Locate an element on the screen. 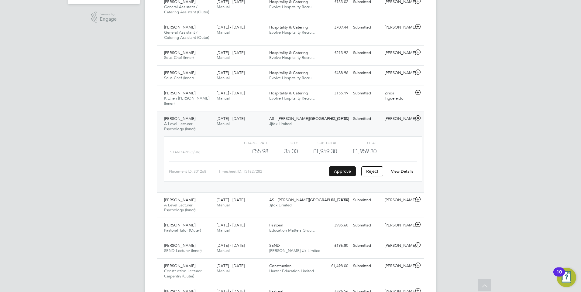 The height and width of the screenshot is (292, 581). span: Hunter Education Limited is located at coordinates (291, 271).